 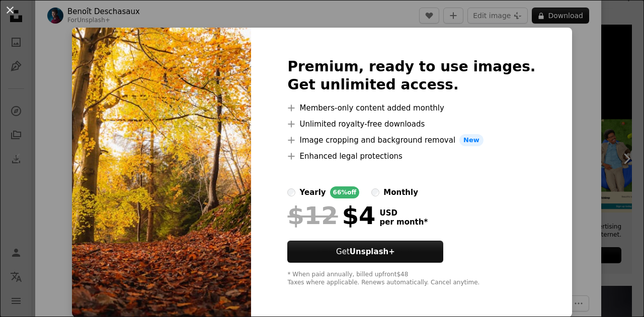 What do you see at coordinates (313, 193) in the screenshot?
I see `div: yearly` at bounding box center [313, 193].